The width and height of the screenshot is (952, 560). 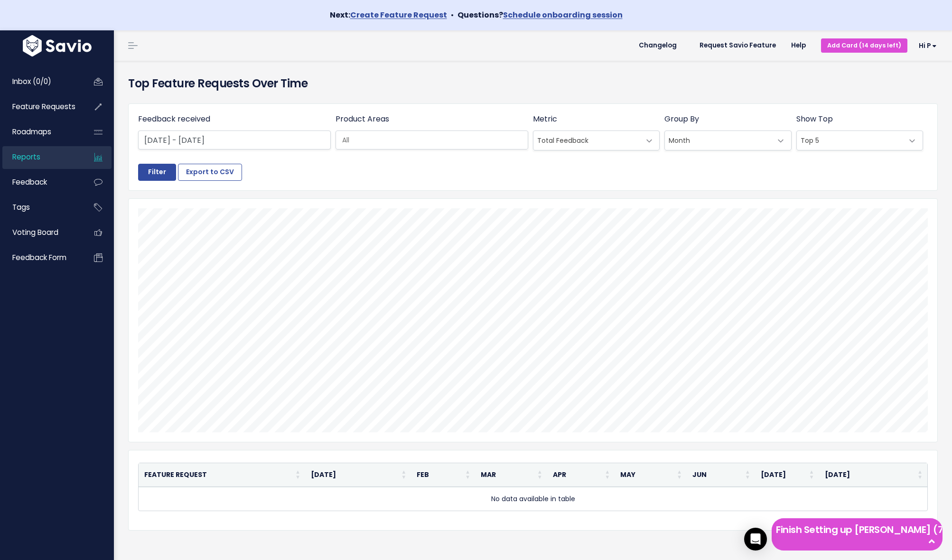 What do you see at coordinates (799, 46) in the screenshot?
I see `a: Help` at bounding box center [799, 46].